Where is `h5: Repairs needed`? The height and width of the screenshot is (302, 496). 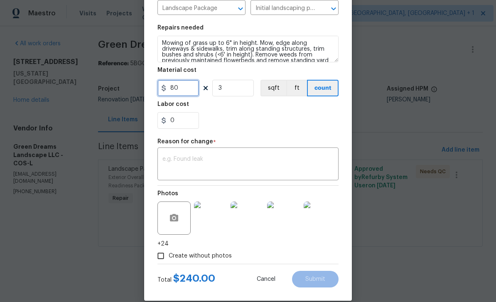 h5: Repairs needed is located at coordinates (180, 28).